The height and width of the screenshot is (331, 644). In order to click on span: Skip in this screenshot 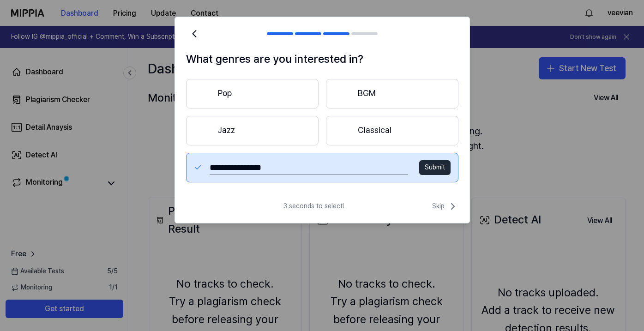, I will do `click(445, 206)`.